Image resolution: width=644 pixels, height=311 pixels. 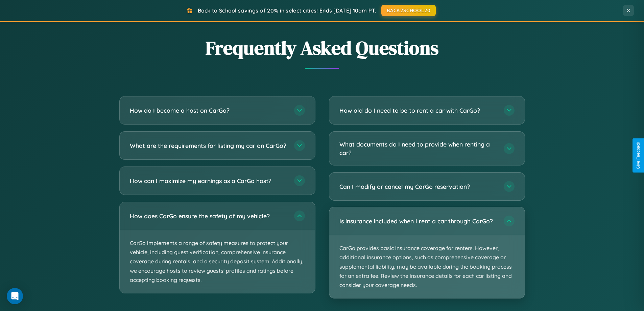 I want to click on h3: How old do I need to be to rent a car with CarGo?, so click(x=418, y=110).